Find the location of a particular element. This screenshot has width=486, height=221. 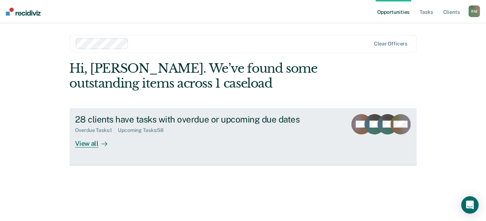

div: Clear officers is located at coordinates (391, 44).